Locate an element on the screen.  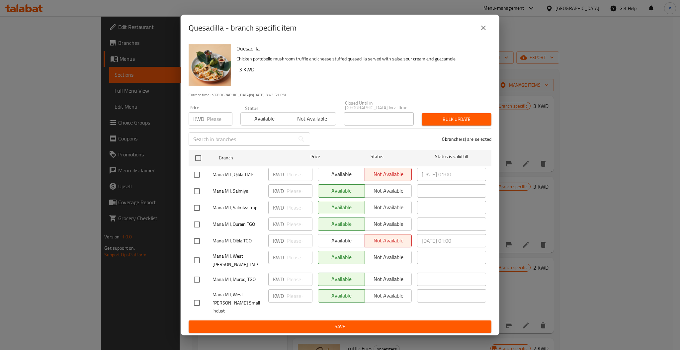
span: Status is located at coordinates (377, 156).